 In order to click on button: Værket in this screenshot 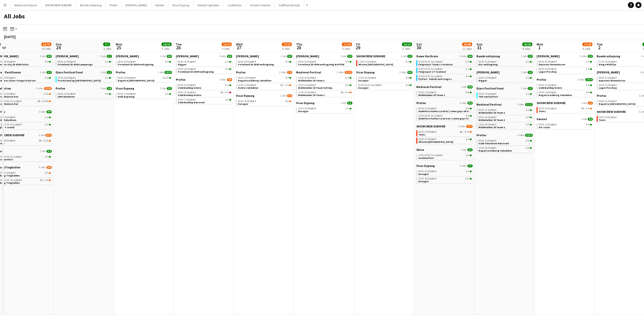, I will do `click(160, 5)`.